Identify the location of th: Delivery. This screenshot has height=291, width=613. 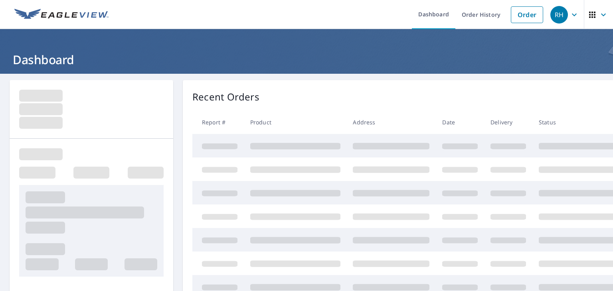
(508, 122).